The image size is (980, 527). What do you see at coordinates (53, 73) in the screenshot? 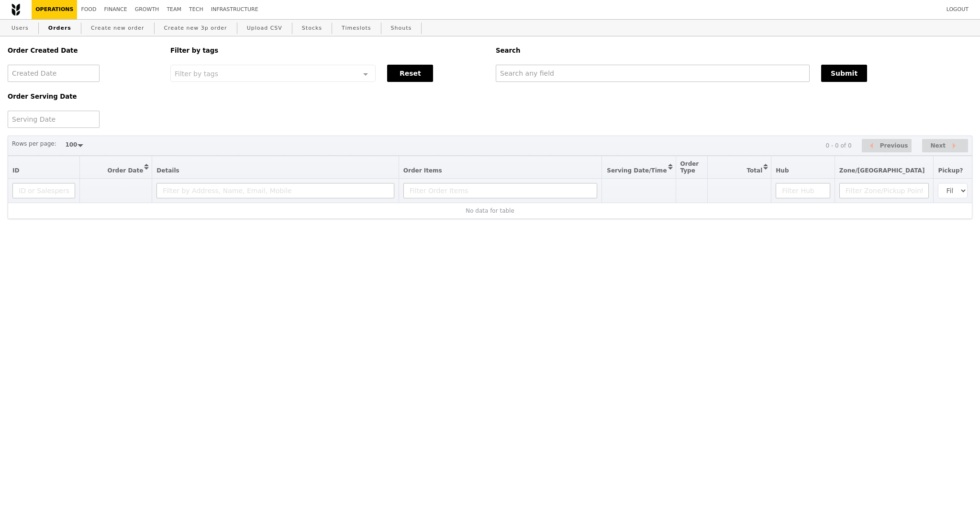
I see `input: Created Date` at bounding box center [53, 73].